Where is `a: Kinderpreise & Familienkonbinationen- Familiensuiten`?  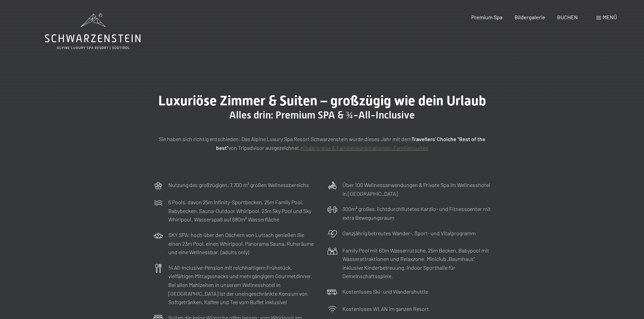
a: Kinderpreise & Familienkonbinationen- Familiensuiten is located at coordinates (364, 147).